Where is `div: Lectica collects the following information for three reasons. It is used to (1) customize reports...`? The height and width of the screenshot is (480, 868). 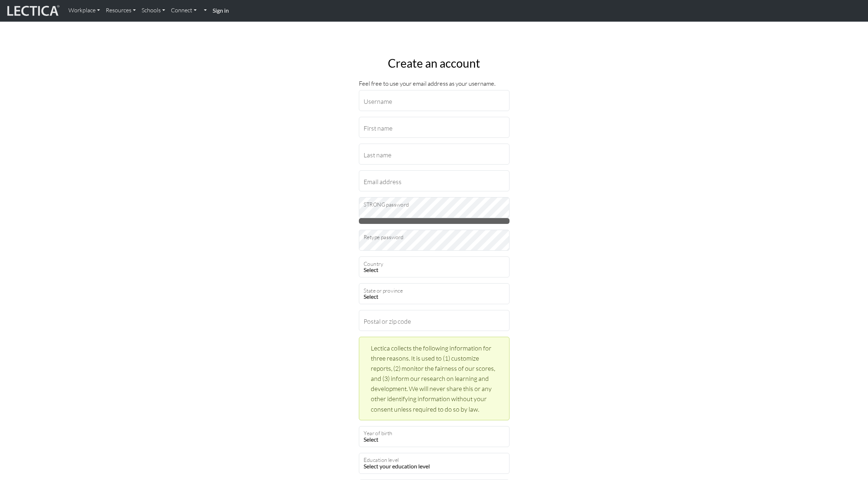
div: Lectica collects the following information for three reasons. It is used to (1) customize reports... is located at coordinates (434, 378).